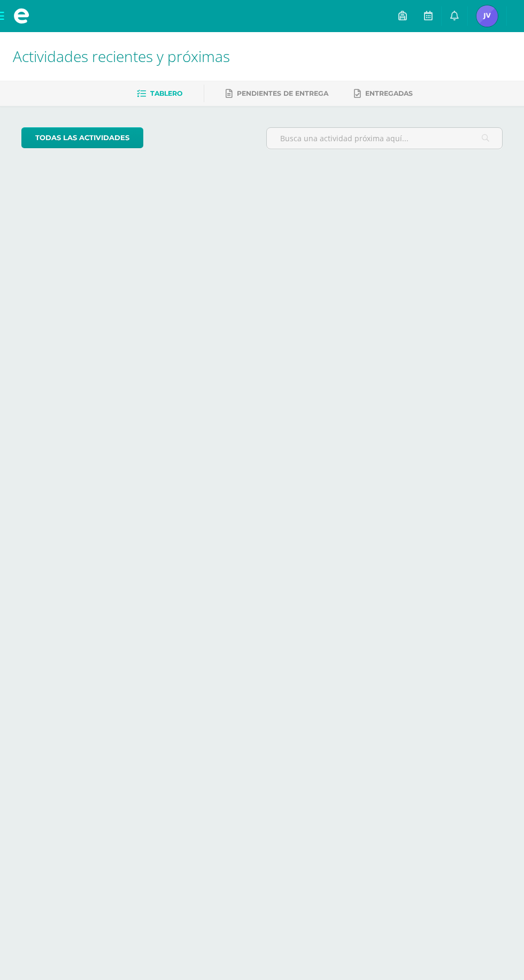 This screenshot has height=980, width=524. What do you see at coordinates (166, 93) in the screenshot?
I see `span: Tablero` at bounding box center [166, 93].